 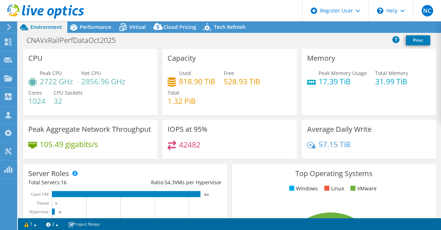 I want to click on h1: CNAVxRailPerfDataOct2025, so click(x=75, y=40).